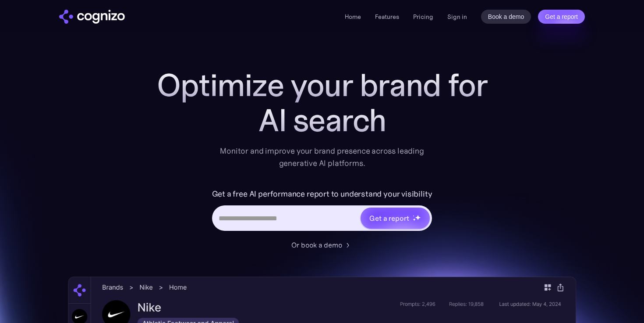  I want to click on label: Get a free AI performance report to understand your visibility, so click(322, 194).